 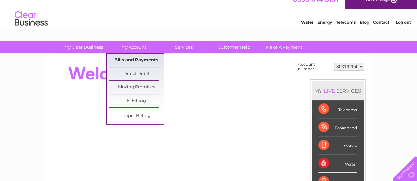 What do you see at coordinates (402, 30) in the screenshot?
I see `a: Log out` at bounding box center [402, 30].